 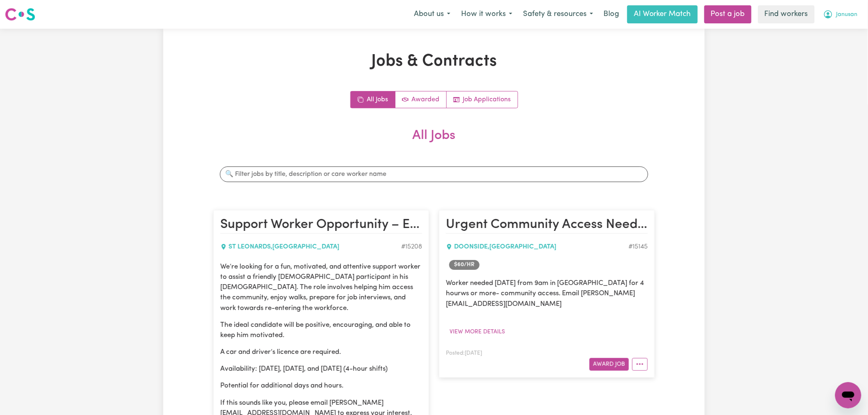 I want to click on h2: Support Worker Opportunity – Energetic and Positive Role, so click(x=321, y=225).